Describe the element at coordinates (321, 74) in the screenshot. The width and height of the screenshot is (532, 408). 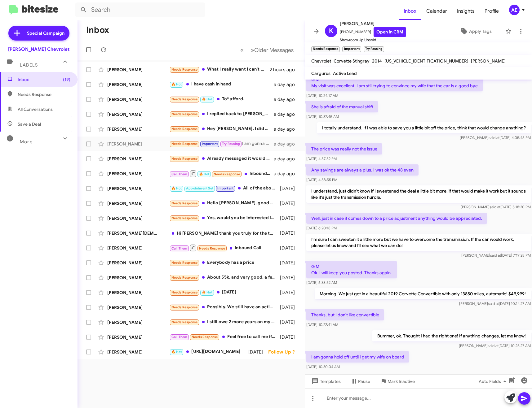
I see `span: Cargurus` at that location.